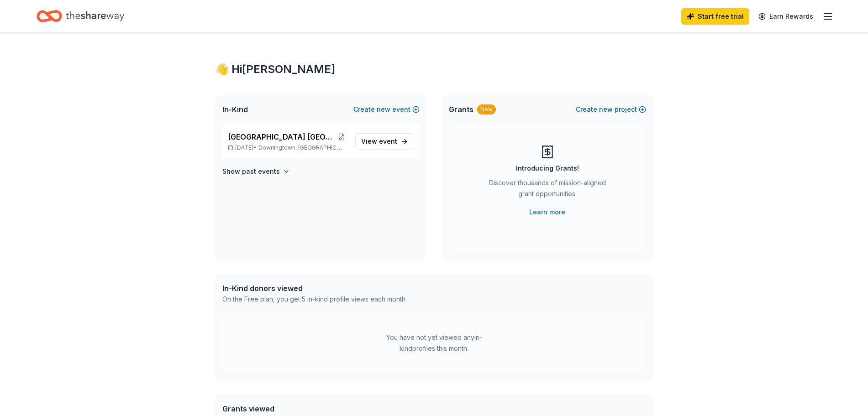 The width and height of the screenshot is (868, 416). I want to click on a: Learn more, so click(547, 212).